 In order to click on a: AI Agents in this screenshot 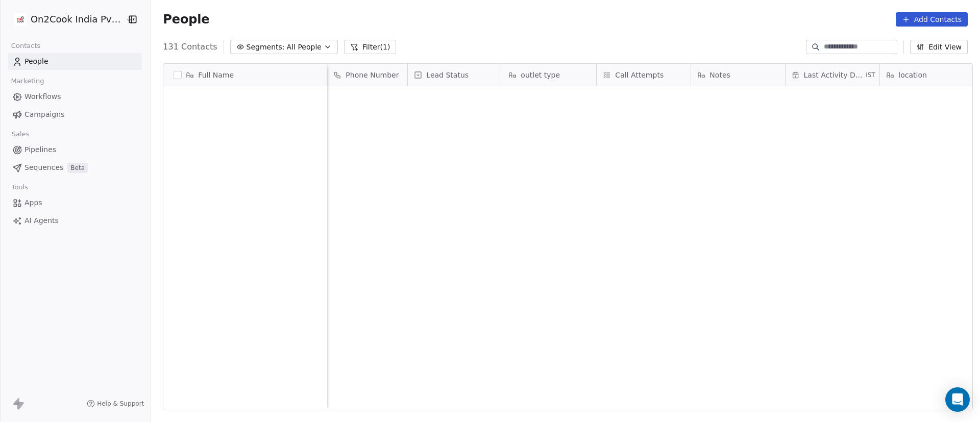, I will do `click(75, 221)`.